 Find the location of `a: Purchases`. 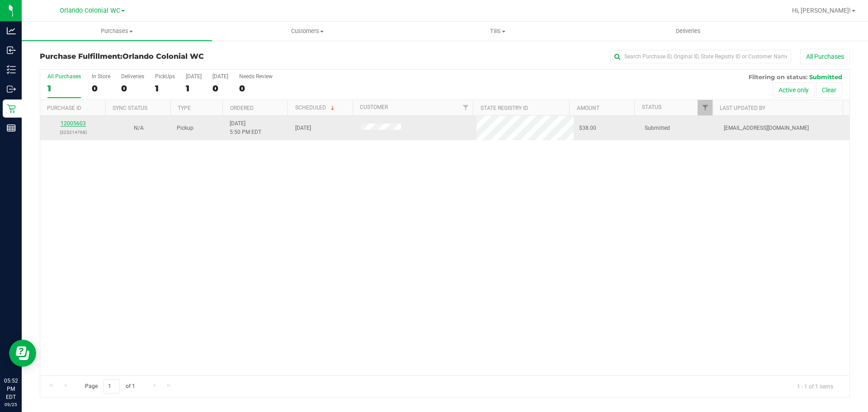

a: Purchases is located at coordinates (116, 31).